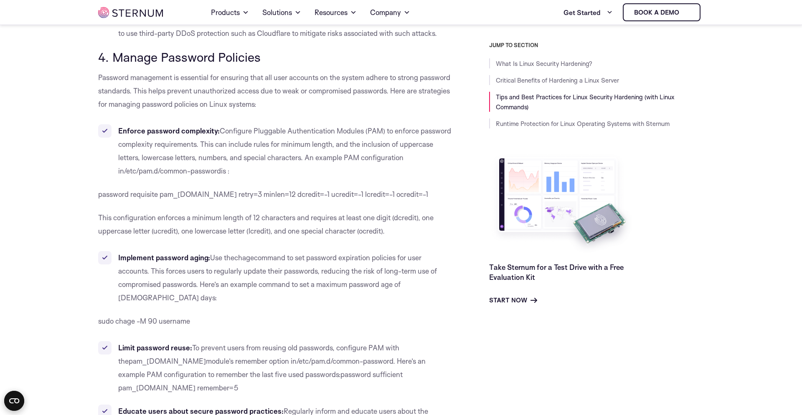 Image resolution: width=802 pixels, height=415 pixels. What do you see at coordinates (246, 218) in the screenshot?
I see `span: This configuration enforces a minimum length of 12 characters and requires at least one digit (` at bounding box center [246, 218].